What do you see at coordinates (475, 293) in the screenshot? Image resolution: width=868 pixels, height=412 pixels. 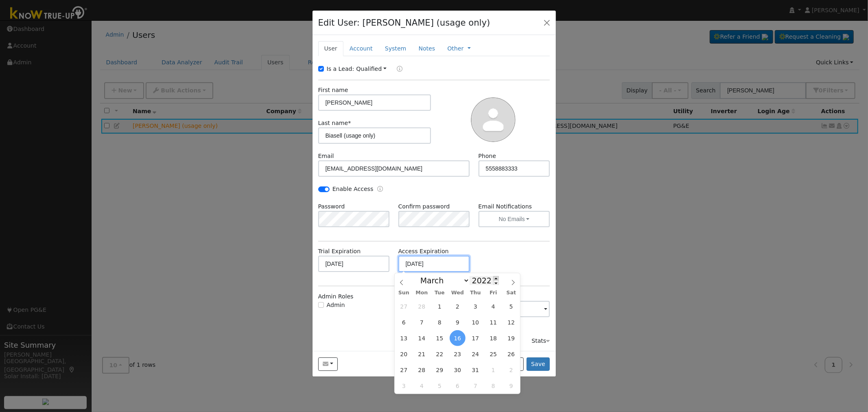 I see `span: Thu` at bounding box center [475, 293].